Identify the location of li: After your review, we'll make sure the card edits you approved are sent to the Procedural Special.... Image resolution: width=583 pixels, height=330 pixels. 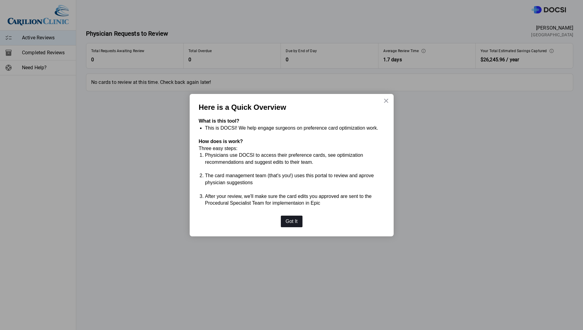
(294, 200).